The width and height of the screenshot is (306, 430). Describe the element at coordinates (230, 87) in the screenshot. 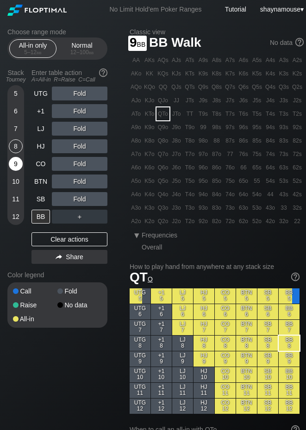

I see `div: Q7s` at that location.